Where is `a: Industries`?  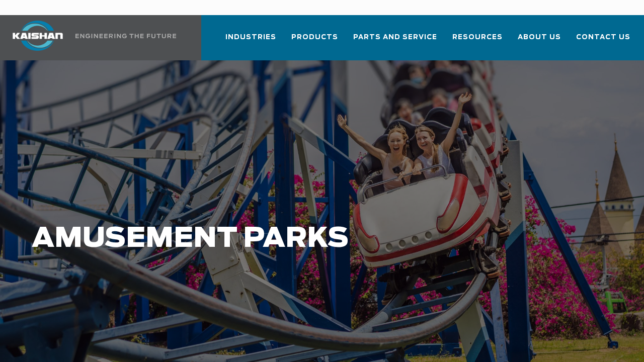
a: Industries is located at coordinates (251, 41).